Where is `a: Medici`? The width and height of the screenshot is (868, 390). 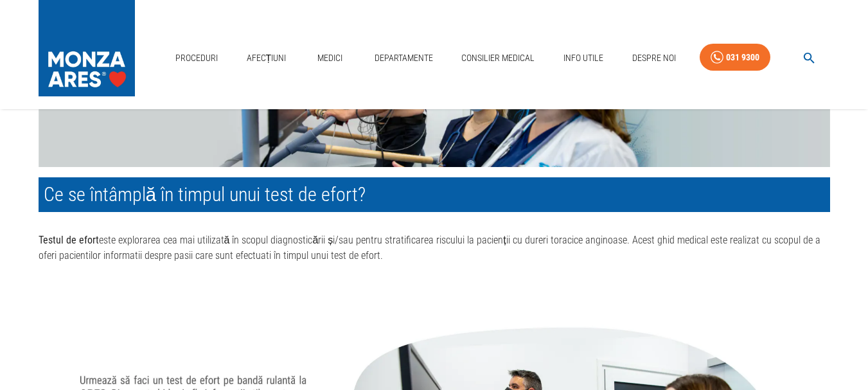
a: Medici is located at coordinates (330, 58).